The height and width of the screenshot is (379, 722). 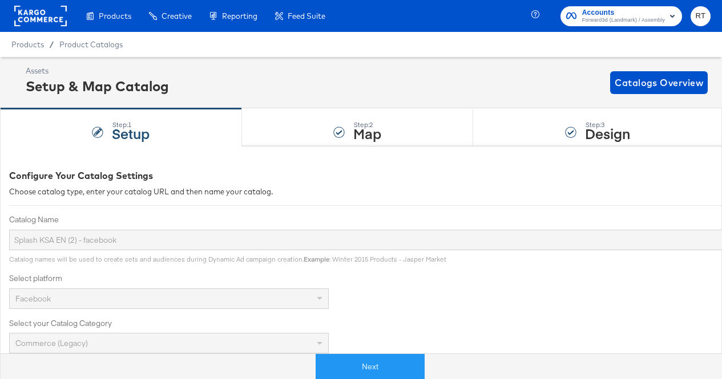 I want to click on span: Reporting, so click(x=240, y=16).